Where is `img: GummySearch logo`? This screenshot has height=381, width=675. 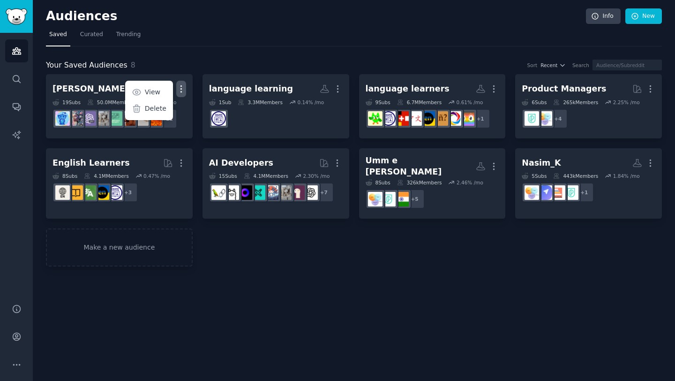
img: GummySearch logo is located at coordinates (16, 16).